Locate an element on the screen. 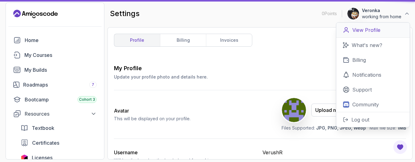 The width and height of the screenshot is (415, 162). p: Veronka is located at coordinates (381, 10).